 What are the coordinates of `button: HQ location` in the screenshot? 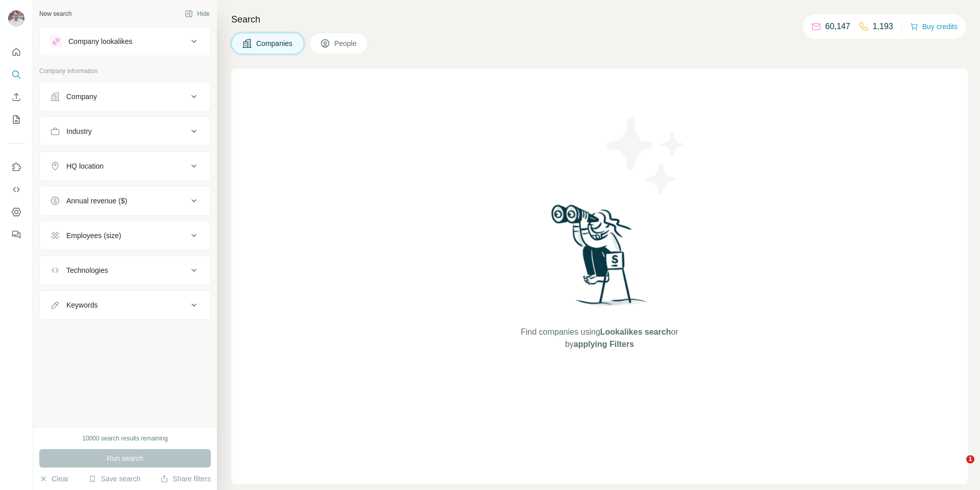 It's located at (125, 166).